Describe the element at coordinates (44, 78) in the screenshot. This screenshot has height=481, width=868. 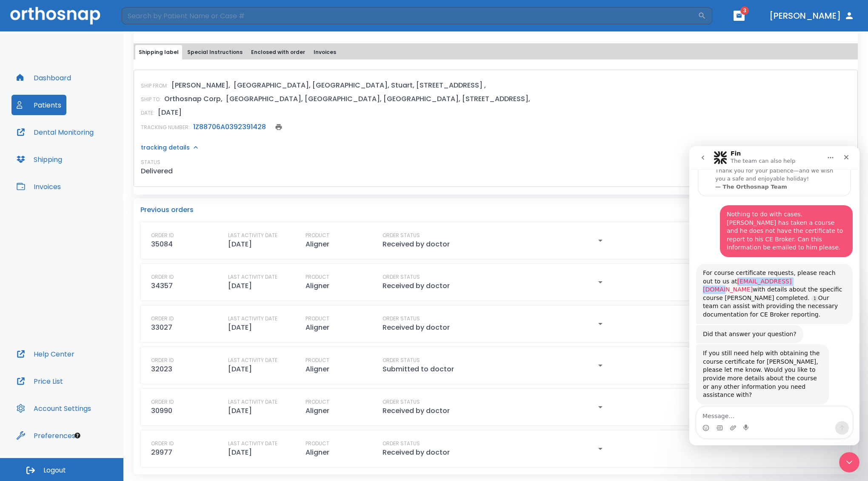
I see `a: Dashboard` at that location.